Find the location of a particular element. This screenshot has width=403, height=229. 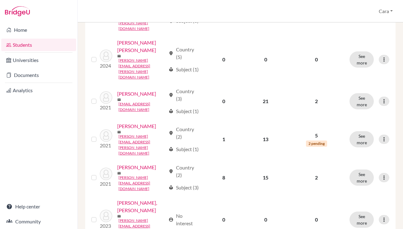

span: account_circle is located at coordinates (171, 219).